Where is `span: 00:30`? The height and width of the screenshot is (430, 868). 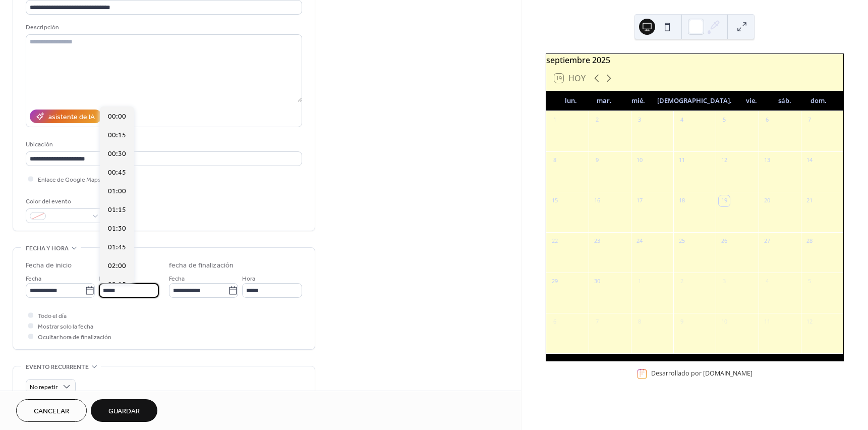
span: 00:30 is located at coordinates (117, 154).